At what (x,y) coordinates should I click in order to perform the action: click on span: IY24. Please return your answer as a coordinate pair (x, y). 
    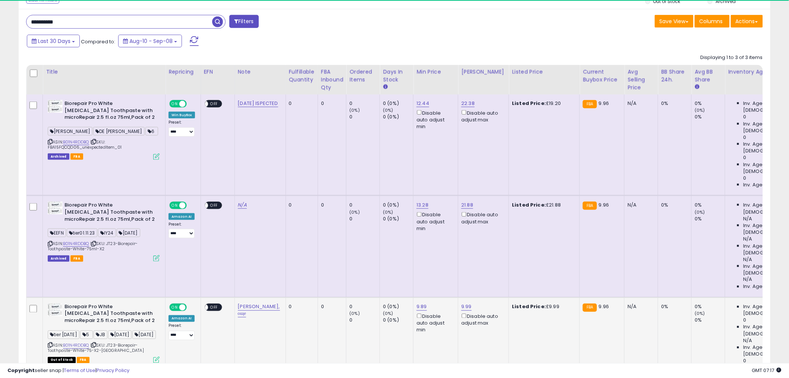
    Looking at the image, I should click on (107, 232).